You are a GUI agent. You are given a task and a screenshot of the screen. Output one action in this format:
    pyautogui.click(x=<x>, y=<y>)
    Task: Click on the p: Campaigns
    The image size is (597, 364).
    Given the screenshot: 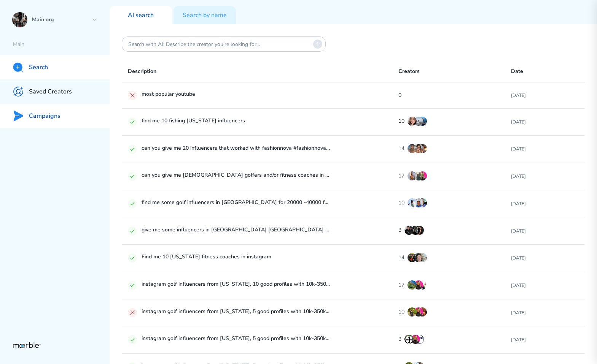 What is the action you would take?
    pyautogui.click(x=44, y=116)
    